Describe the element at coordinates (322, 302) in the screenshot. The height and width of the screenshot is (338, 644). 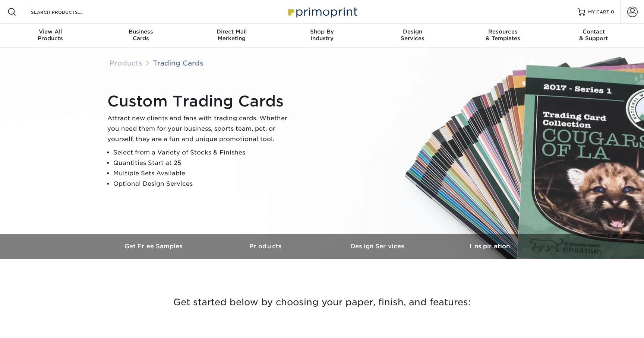
I see `h3: Get started below by choosing your paper, finish, and features:` at that location.